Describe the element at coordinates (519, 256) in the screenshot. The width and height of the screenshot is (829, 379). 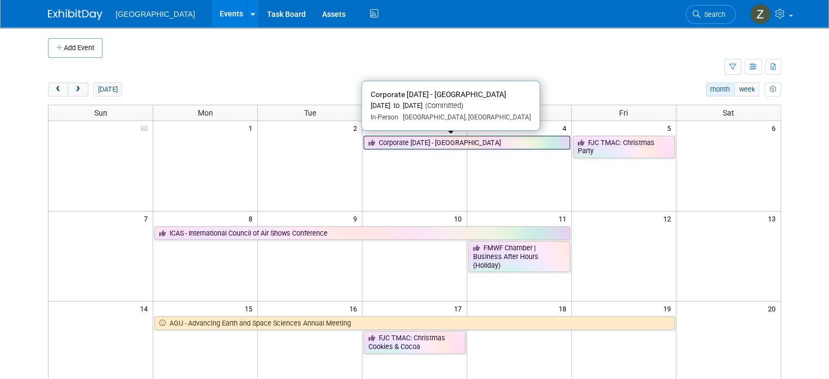
I see `a: FMWF Chamber | Business After Hours (Holiday)` at that location.